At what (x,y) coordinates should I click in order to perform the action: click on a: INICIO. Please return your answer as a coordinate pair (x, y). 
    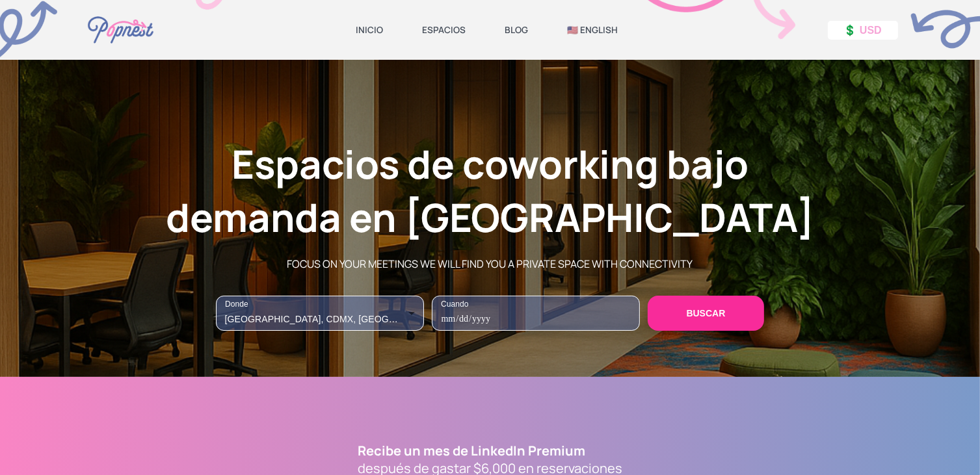
    Looking at the image, I should click on (369, 30).